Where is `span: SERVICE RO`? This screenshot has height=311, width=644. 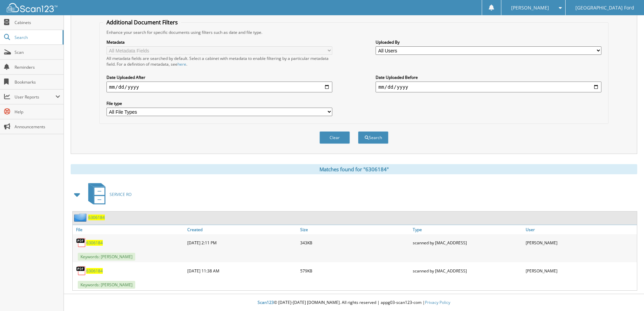 span: SERVICE RO is located at coordinates (120, 194).